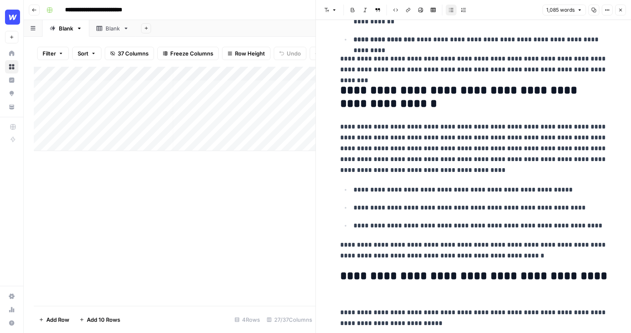  What do you see at coordinates (58, 320) in the screenshot?
I see `span: Add Row` at bounding box center [58, 320].